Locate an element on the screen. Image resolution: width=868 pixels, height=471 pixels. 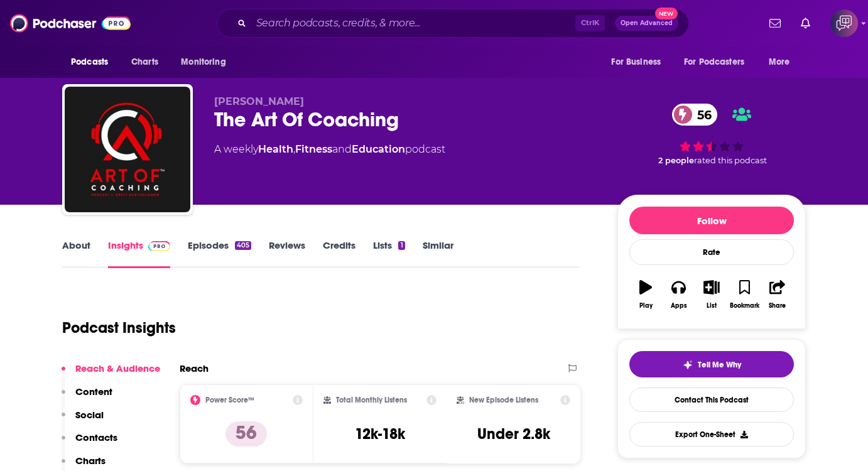
a: 56 is located at coordinates (695, 115).